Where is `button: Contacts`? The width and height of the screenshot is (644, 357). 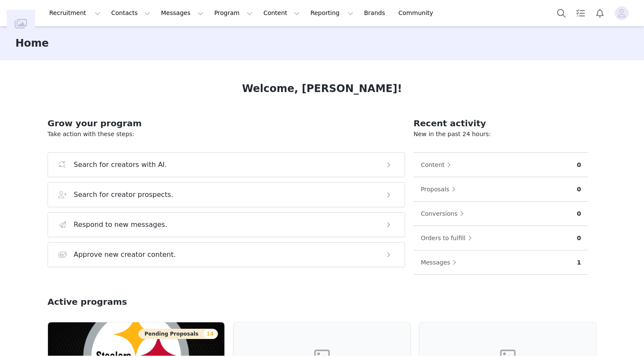
button: Contacts is located at coordinates (131, 13).